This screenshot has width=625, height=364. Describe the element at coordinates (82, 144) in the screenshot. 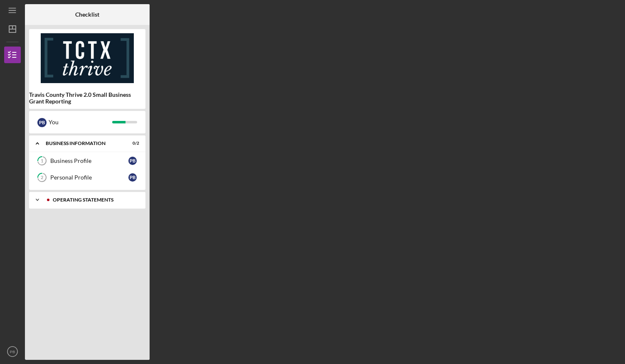

I see `div: BUSINESS INFORMATION` at that location.